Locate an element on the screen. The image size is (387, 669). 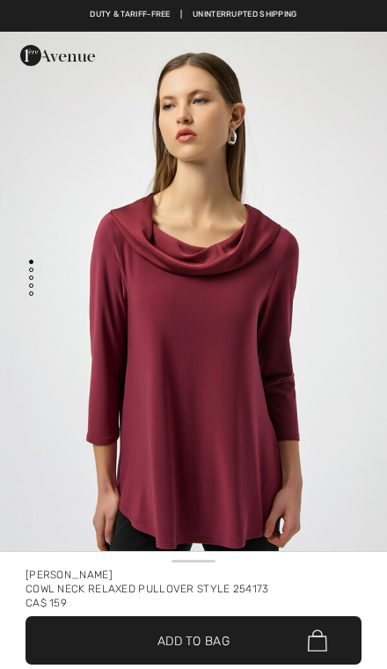
span: Add to Bag is located at coordinates (194, 640).